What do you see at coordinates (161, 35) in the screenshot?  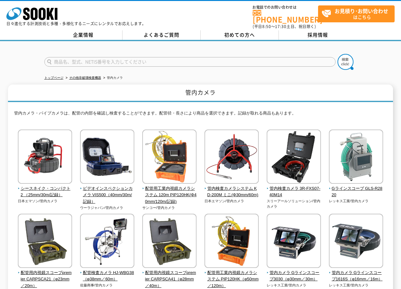 I see `a: よくあるご質問` at bounding box center [161, 35].